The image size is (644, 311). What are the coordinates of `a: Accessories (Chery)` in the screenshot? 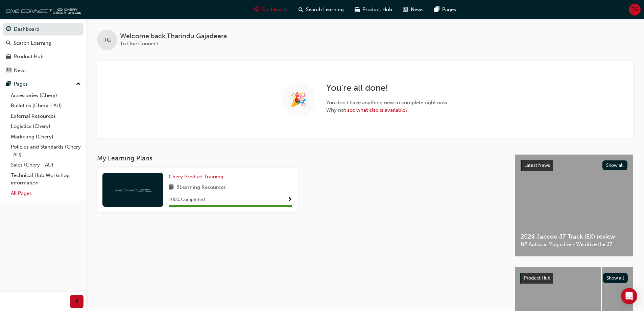 It's located at (46, 95).